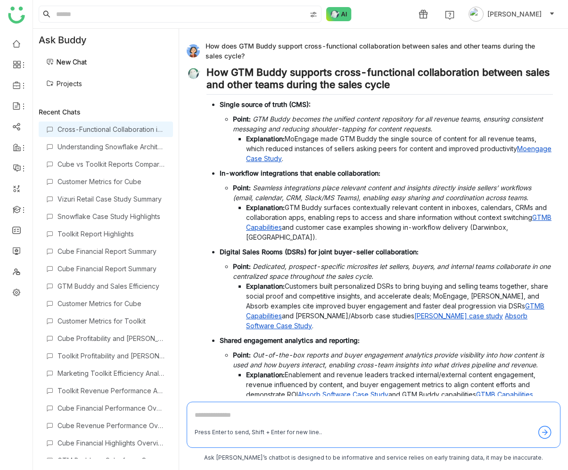  Describe the element at coordinates (313, 15) in the screenshot. I see `img: search-type.svg` at that location.